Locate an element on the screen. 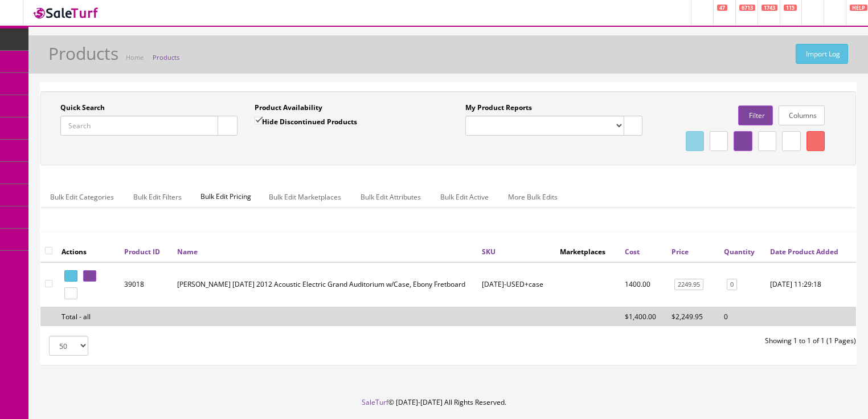 The image size is (868, 419). input: Hide Discontinued Products is located at coordinates (258, 120).